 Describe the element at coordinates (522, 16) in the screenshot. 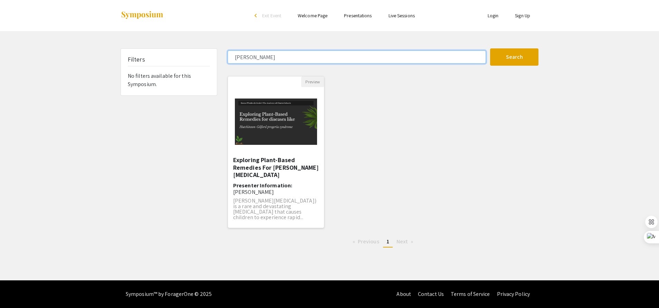

I see `a: Sign Up` at that location.